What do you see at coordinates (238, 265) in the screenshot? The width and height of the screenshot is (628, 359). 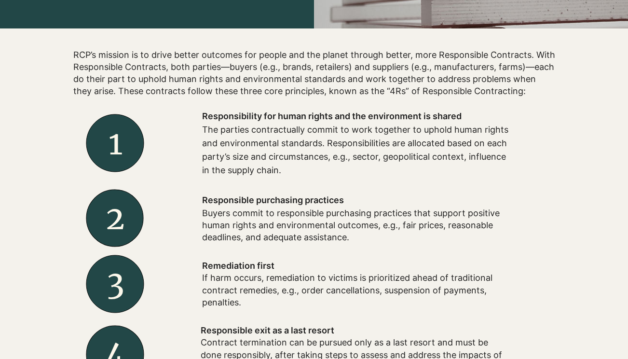 I see `span: Remediation first` at bounding box center [238, 265].